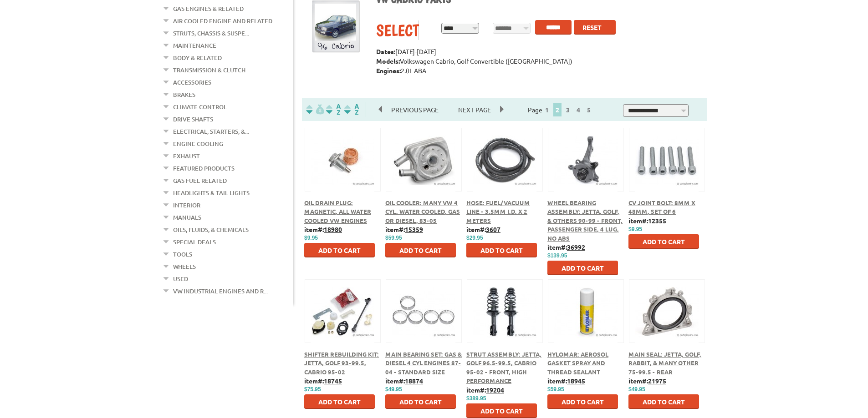  What do you see at coordinates (197, 58) in the screenshot?
I see `a: Body & Related` at bounding box center [197, 58].